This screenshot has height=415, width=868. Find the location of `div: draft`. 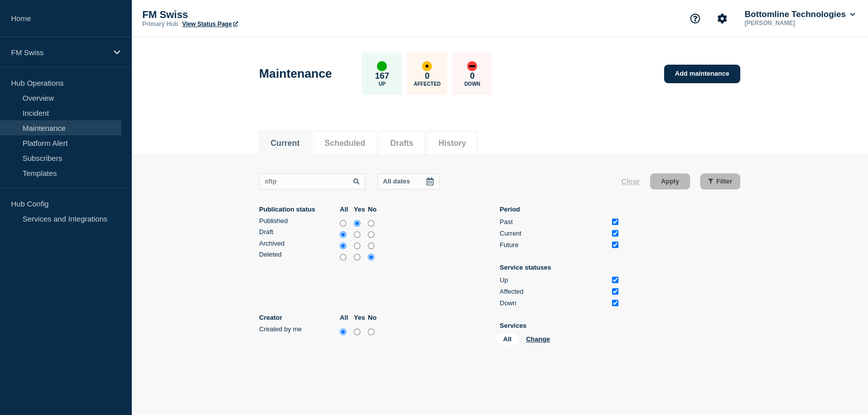

div: draft is located at coordinates (319, 233).